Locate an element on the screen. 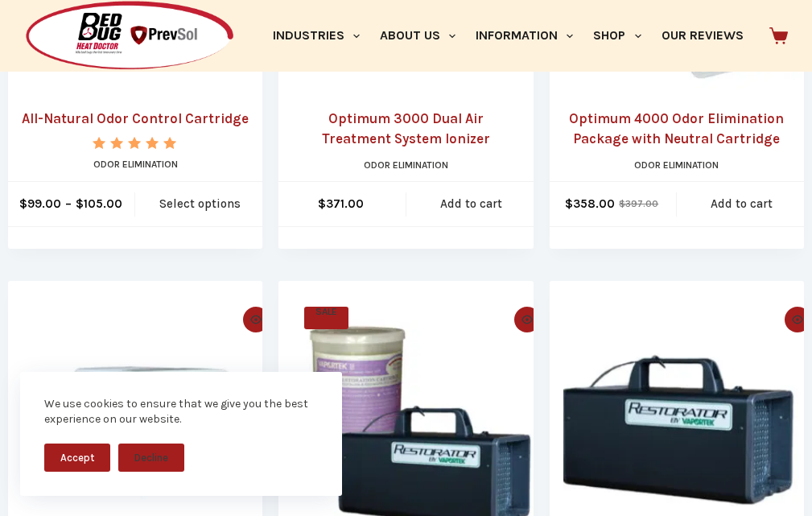  bdi: 358.00 is located at coordinates (590, 203).